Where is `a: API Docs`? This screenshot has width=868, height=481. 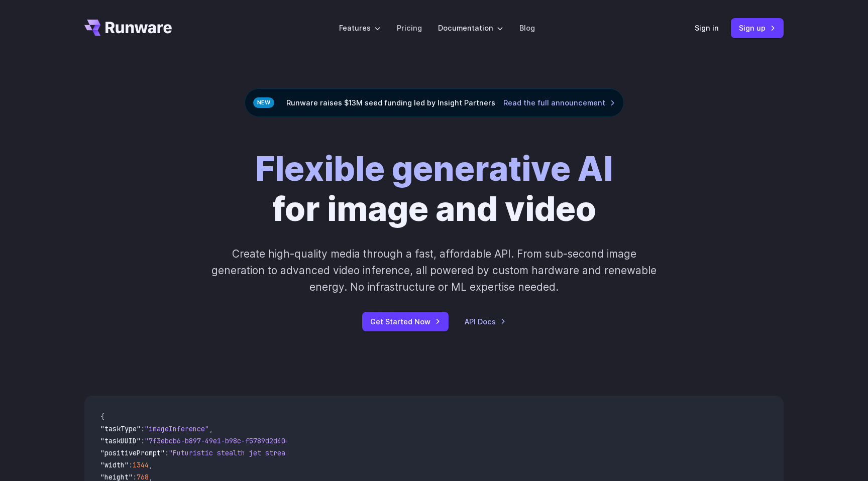 a: API Docs is located at coordinates (486, 322).